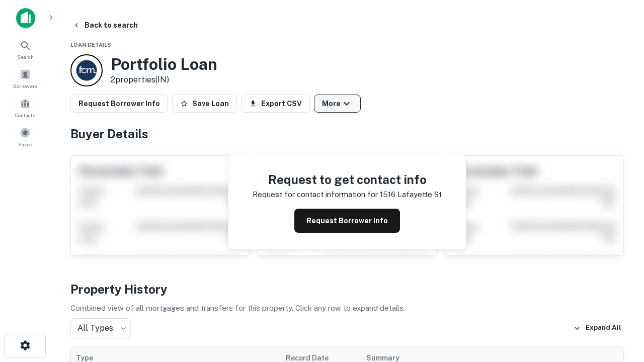 Image resolution: width=644 pixels, height=362 pixels. I want to click on h4: Buyer Details, so click(347, 134).